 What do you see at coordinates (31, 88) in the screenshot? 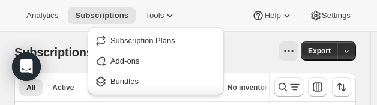
I see `span: All` at bounding box center [31, 88].